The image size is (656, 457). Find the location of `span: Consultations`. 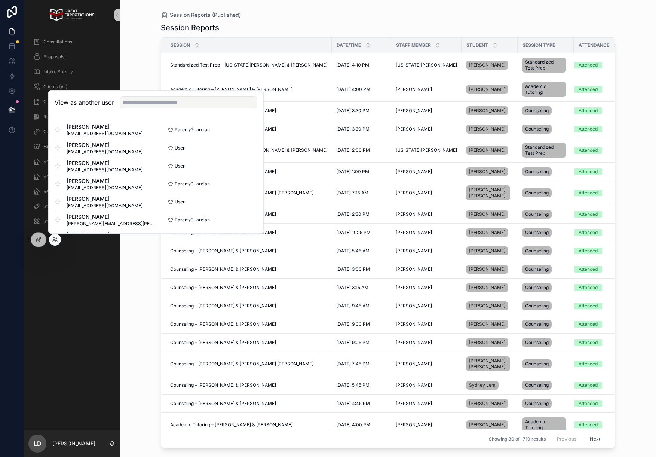

span: Consultations is located at coordinates (58, 42).